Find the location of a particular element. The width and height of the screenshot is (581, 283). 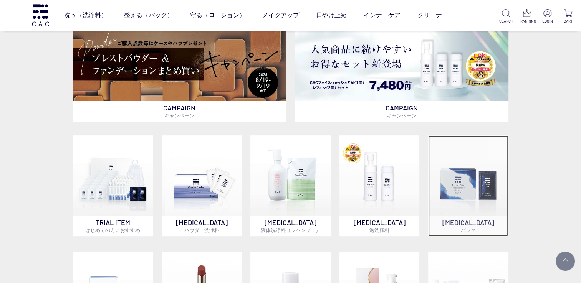

a: ベースメイクキャンペーン ベースメイクキャンペーン CAMPAIGNキャンペーン is located at coordinates (179, 75).